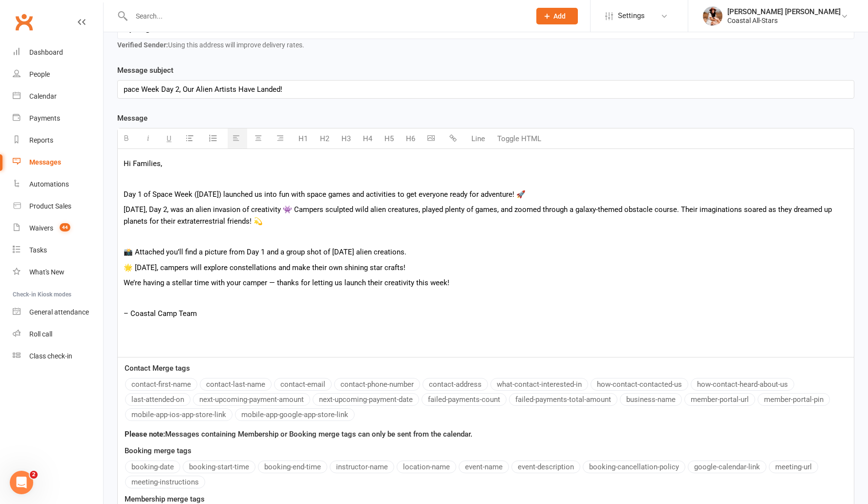 The width and height of the screenshot is (868, 504). Describe the element at coordinates (303, 139) in the screenshot. I see `button: H1` at that location.